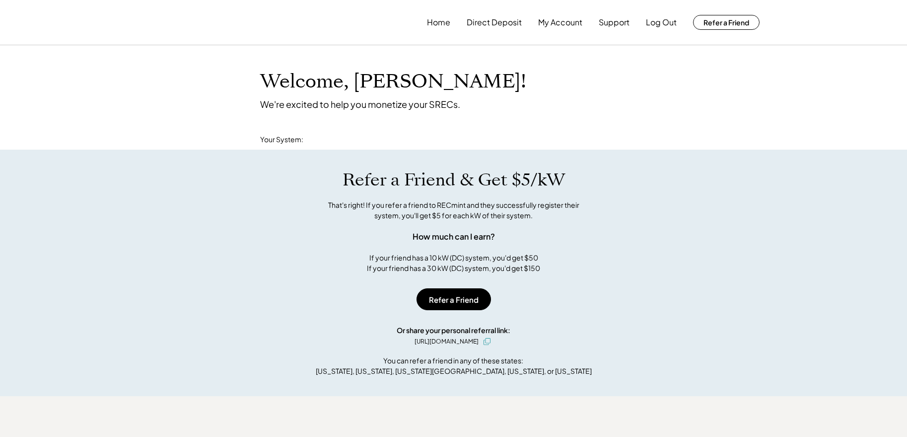 The width and height of the screenshot is (907, 437). Describe the element at coordinates (662, 22) in the screenshot. I see `button: Log Out` at that location.